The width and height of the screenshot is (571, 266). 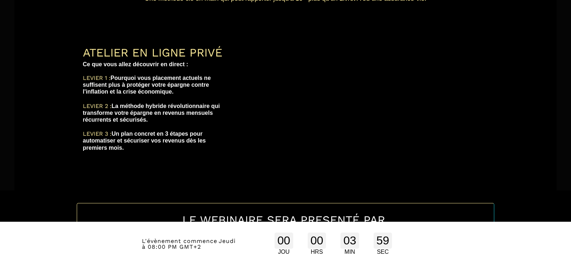 What do you see at coordinates (284, 252) in the screenshot?
I see `div: JOU` at bounding box center [284, 252].